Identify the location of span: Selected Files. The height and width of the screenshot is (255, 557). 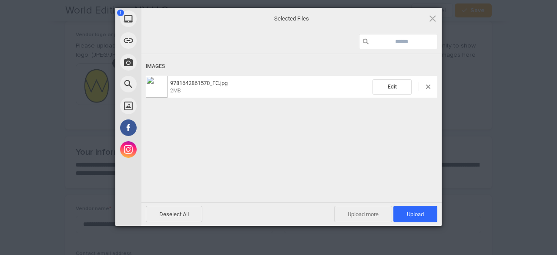
(292, 18).